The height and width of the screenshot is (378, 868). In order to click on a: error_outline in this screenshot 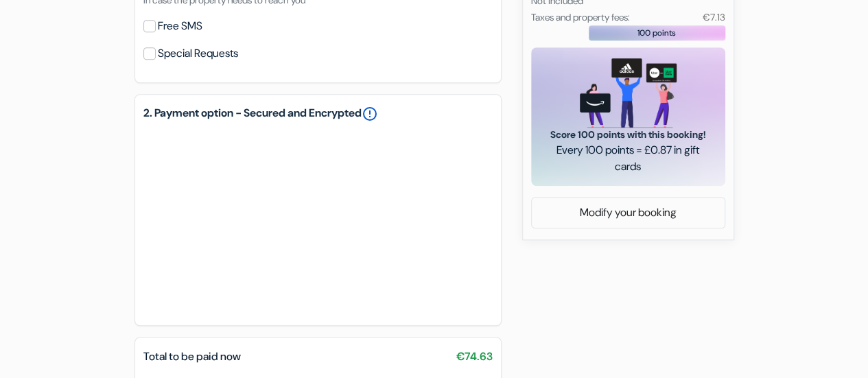, I will do `click(370, 114)`.